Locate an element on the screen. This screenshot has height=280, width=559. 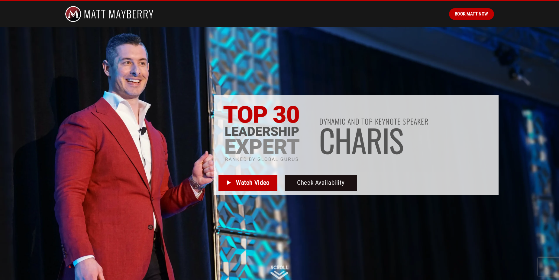
img: Matt Mayberry is located at coordinates (109, 14).